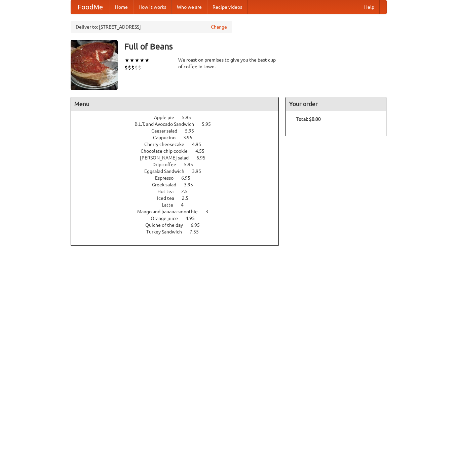  I want to click on a: Recipe videos, so click(227, 7).